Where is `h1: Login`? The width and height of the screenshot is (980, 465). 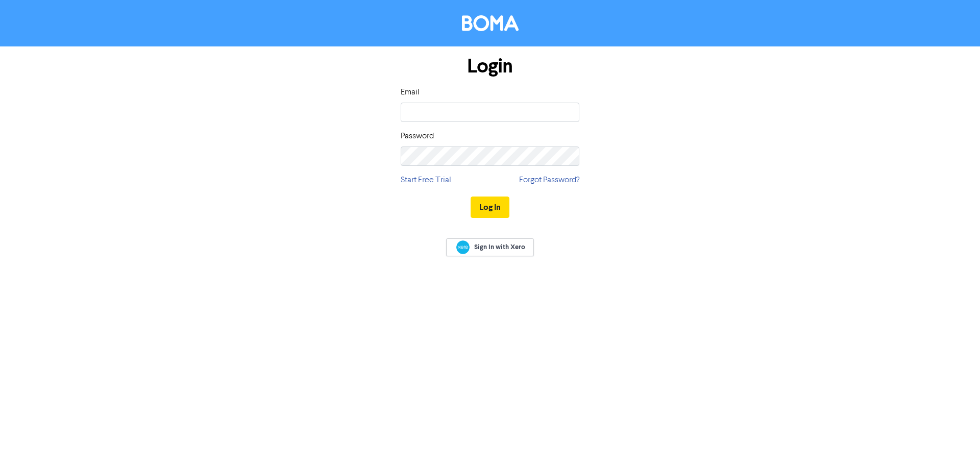
h1: Login is located at coordinates (490, 67).